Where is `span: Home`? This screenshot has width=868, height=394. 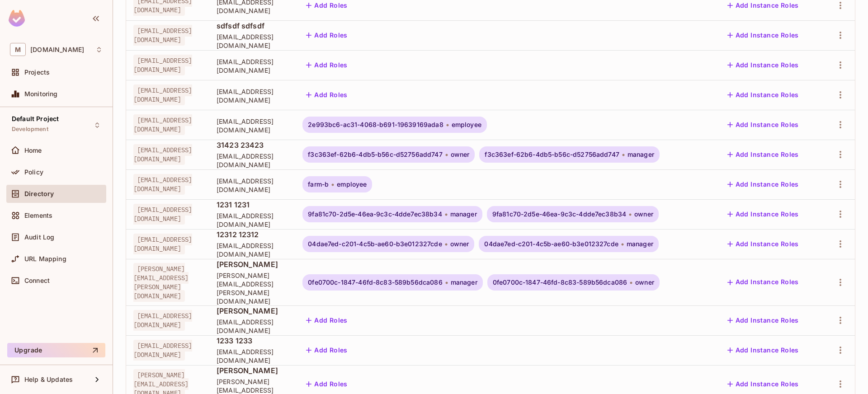 span: Home is located at coordinates (33, 150).